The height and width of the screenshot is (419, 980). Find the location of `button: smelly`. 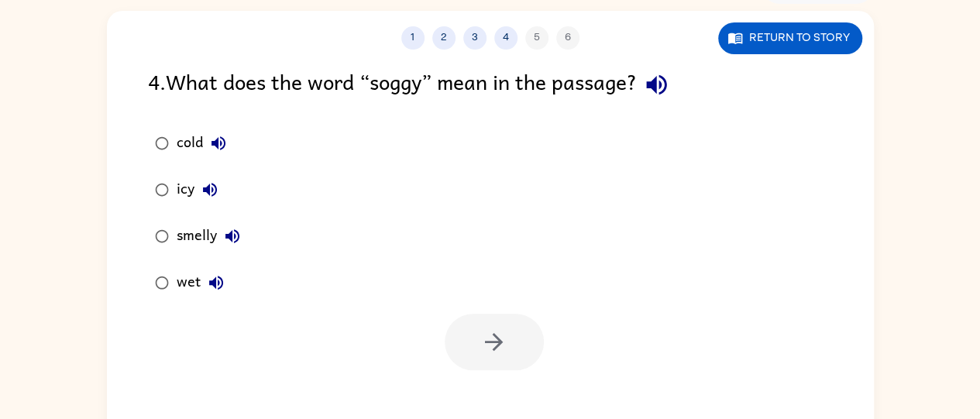

button: smelly is located at coordinates (233, 236).